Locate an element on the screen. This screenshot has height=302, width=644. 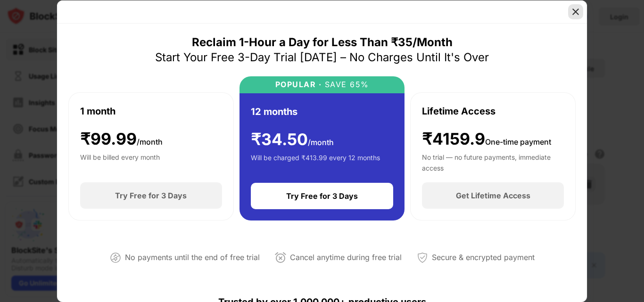
div: ₹4159.9 is located at coordinates (486, 139).